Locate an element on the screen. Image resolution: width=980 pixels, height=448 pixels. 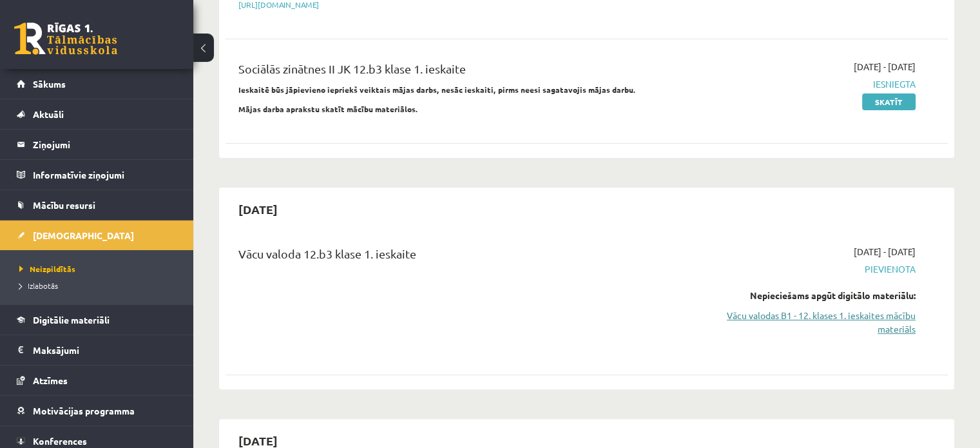
span: Iesniegta is located at coordinates (809, 84).